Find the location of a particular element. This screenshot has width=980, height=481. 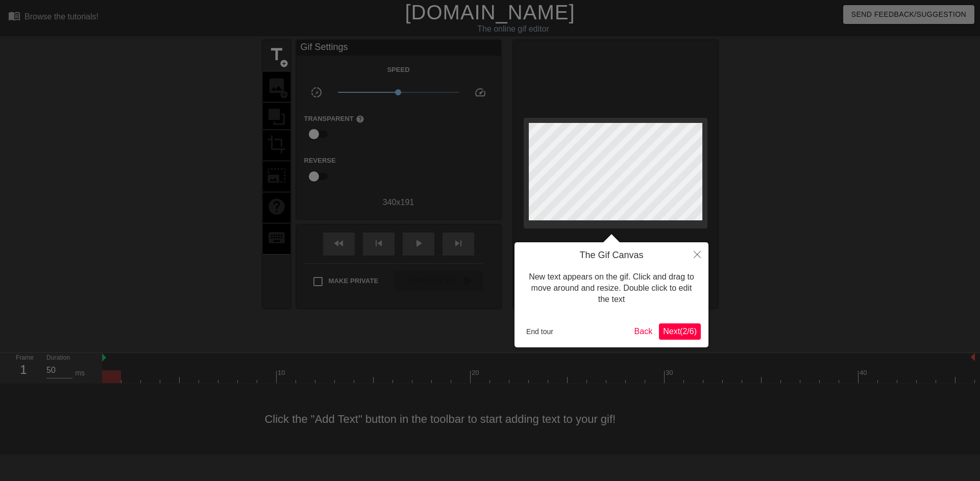

span: Next ( 2 / 6 ) is located at coordinates (680, 331).